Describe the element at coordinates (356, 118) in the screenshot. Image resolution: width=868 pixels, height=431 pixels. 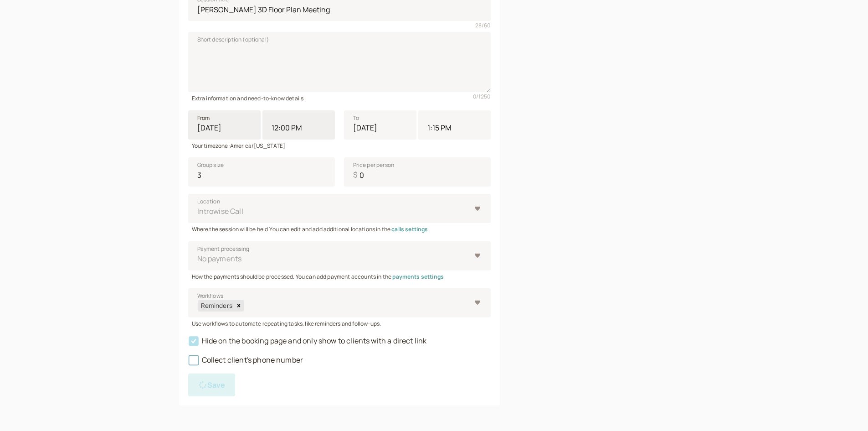
I see `span: To` at that location.